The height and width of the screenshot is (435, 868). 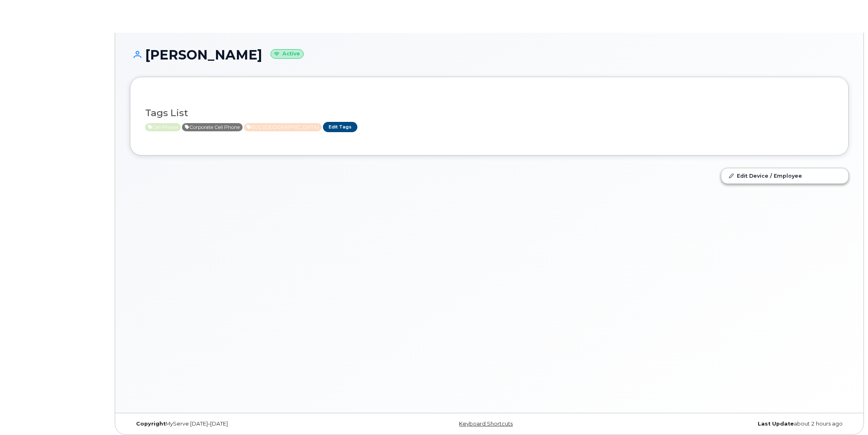 I want to click on h3: Tags List, so click(x=490, y=113).